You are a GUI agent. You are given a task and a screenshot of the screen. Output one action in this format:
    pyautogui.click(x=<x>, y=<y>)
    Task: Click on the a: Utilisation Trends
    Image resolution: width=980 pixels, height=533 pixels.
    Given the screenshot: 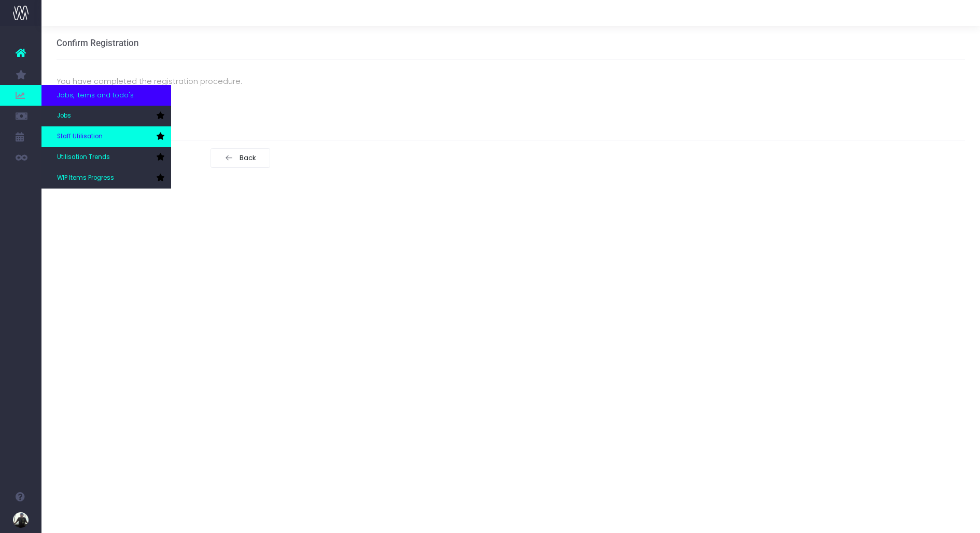 What is the action you would take?
    pyautogui.click(x=106, y=158)
    